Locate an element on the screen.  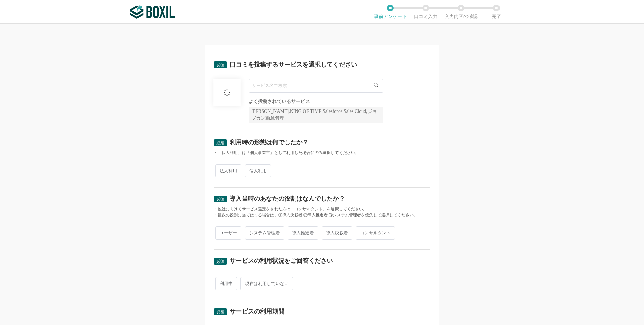
span: コンサルタント is located at coordinates (376, 232).